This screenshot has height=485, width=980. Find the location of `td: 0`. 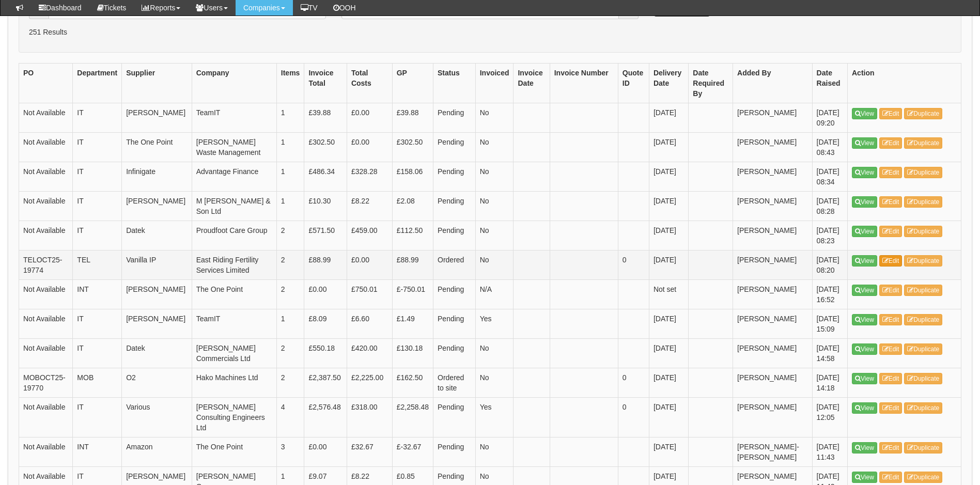

td: 0 is located at coordinates (633, 265).